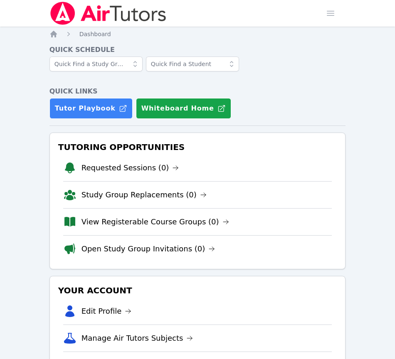 Image resolution: width=395 pixels, height=359 pixels. I want to click on a: Dashboard, so click(95, 34).